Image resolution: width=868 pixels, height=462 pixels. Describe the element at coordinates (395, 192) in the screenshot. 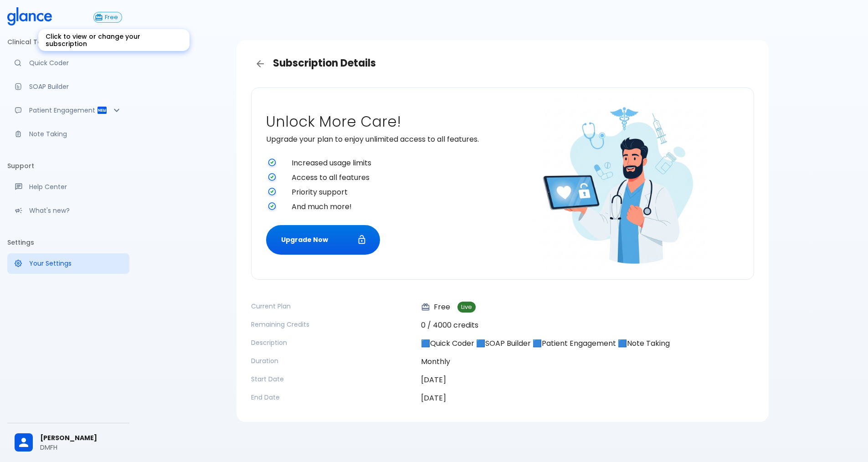

I see `span: Priority support` at that location.